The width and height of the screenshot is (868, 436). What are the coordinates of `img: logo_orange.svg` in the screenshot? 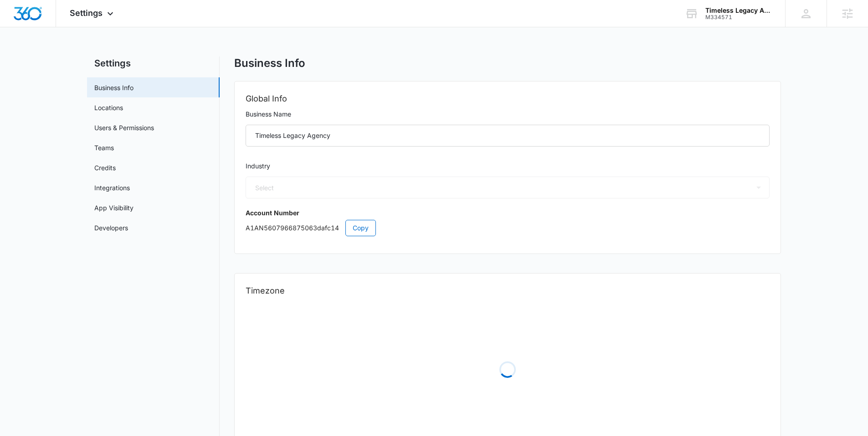 It's located at (18, 18).